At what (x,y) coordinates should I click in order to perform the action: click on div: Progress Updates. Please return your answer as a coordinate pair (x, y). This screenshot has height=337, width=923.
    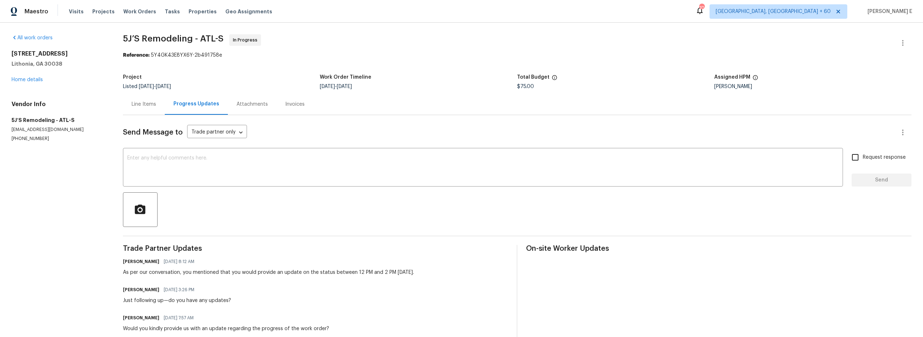
    Looking at the image, I should click on (196, 104).